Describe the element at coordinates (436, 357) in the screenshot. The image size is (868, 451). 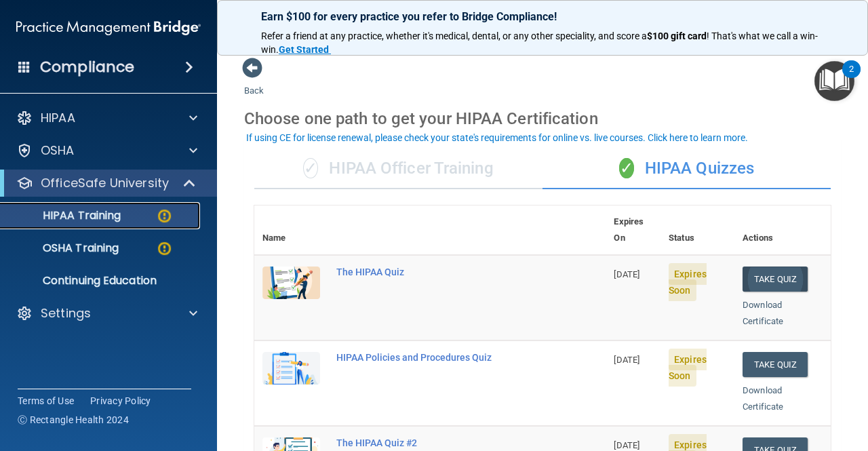
I see `div: HIPAA Policies and Procedures Quiz` at that location.